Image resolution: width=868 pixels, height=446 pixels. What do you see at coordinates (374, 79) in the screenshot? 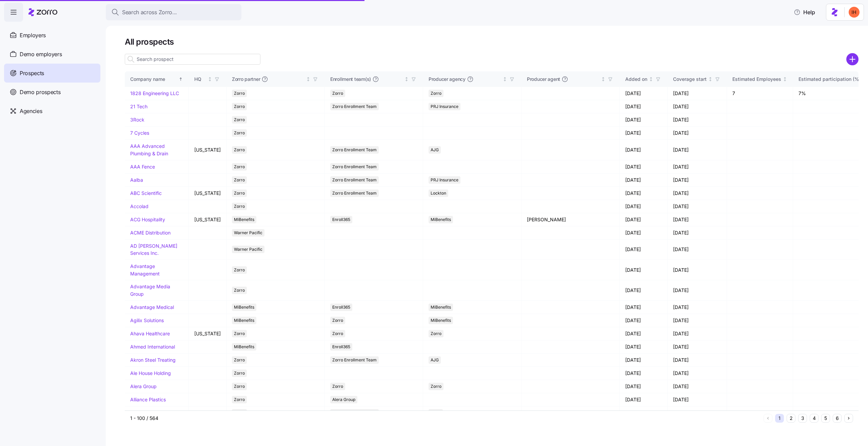
I see `th: Enrollment team(s)Not sorted` at bounding box center [374, 79].